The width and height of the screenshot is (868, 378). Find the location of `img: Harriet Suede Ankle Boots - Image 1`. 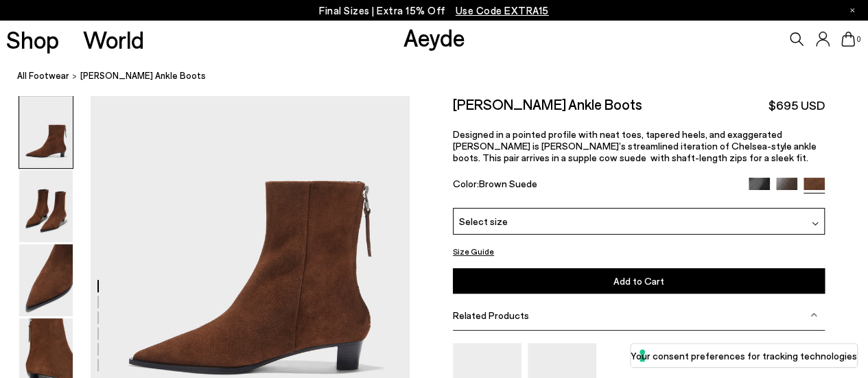

img: Harriet Suede Ankle Boots - Image 1 is located at coordinates (46, 132).